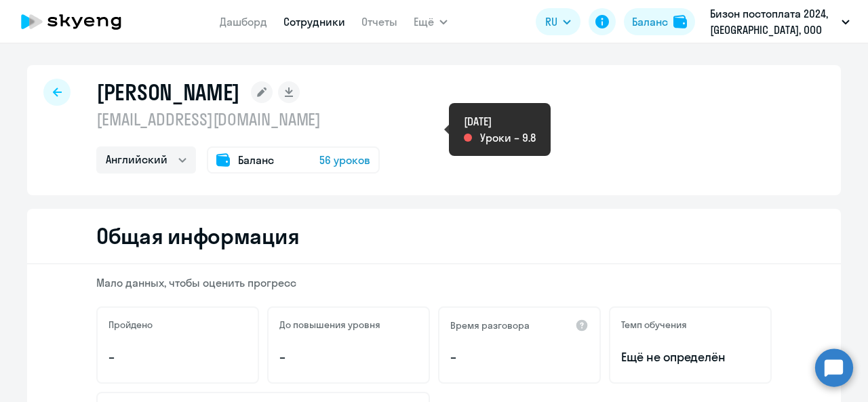  Describe the element at coordinates (434, 283) in the screenshot. I see `p: Мало данных, чтобы оценить прогресс` at that location.